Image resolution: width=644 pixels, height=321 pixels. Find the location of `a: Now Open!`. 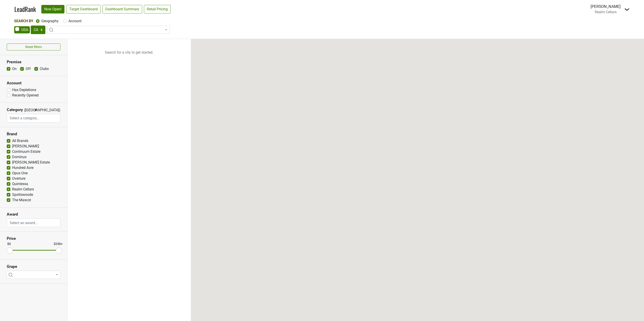

a: Now Open! is located at coordinates (53, 9).